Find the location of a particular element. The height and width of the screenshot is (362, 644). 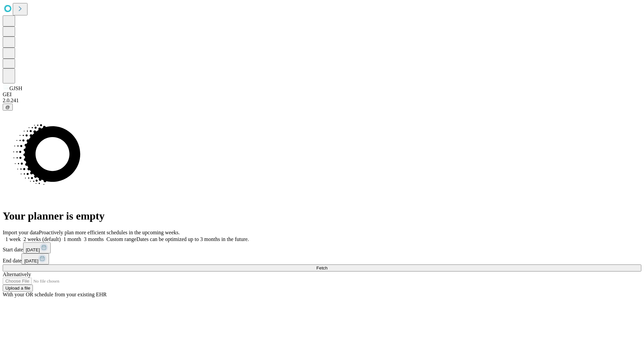

span: GJSH is located at coordinates (15, 88).